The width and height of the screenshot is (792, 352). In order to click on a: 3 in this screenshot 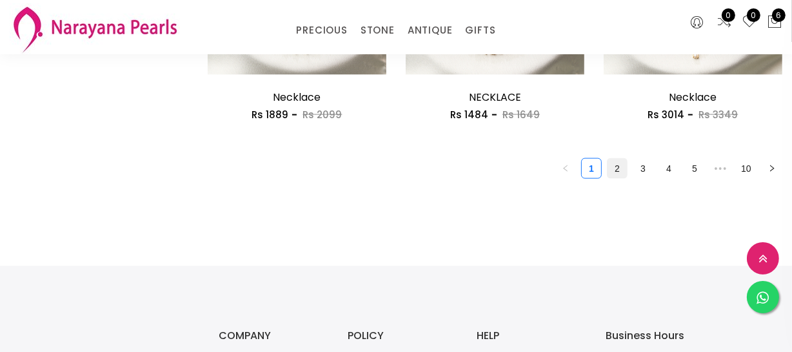, I will do `click(643, 168)`.